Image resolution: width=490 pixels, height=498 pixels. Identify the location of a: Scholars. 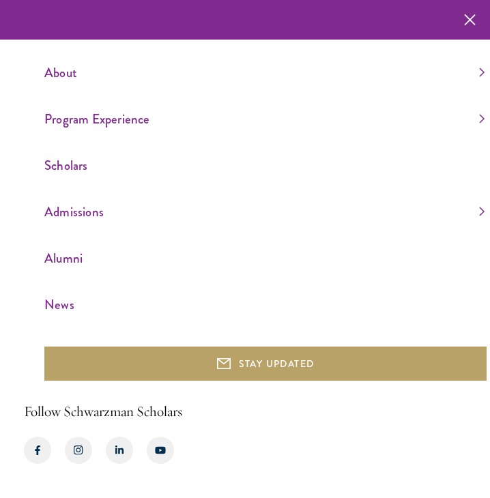
(264, 165).